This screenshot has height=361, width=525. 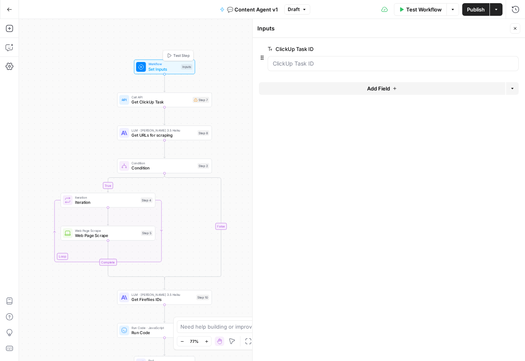 I want to click on g: Edge from step_2 to step_4, so click(x=136, y=182).